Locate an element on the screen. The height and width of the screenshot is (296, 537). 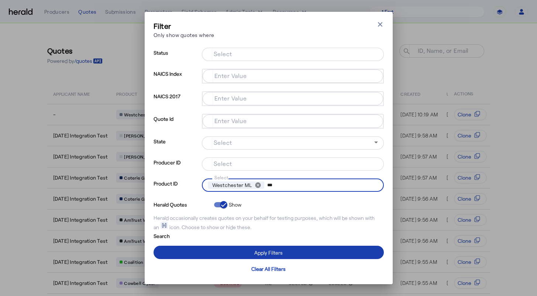
p: Herald Quotes is located at coordinates (182, 204).